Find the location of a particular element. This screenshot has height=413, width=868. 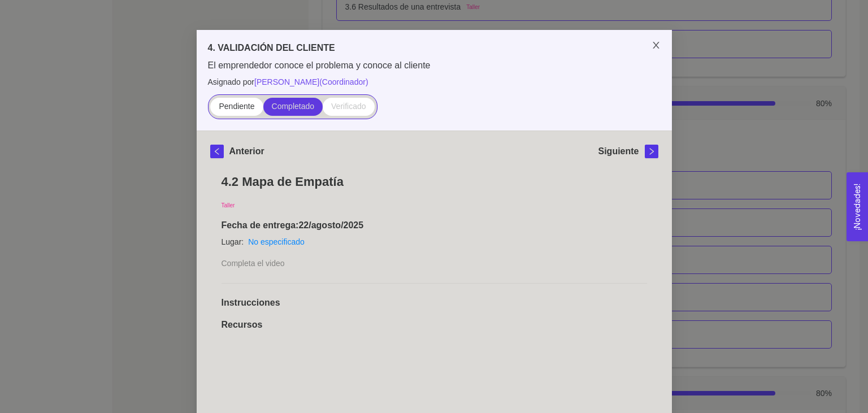

span: Pendiente is located at coordinates (236, 106).